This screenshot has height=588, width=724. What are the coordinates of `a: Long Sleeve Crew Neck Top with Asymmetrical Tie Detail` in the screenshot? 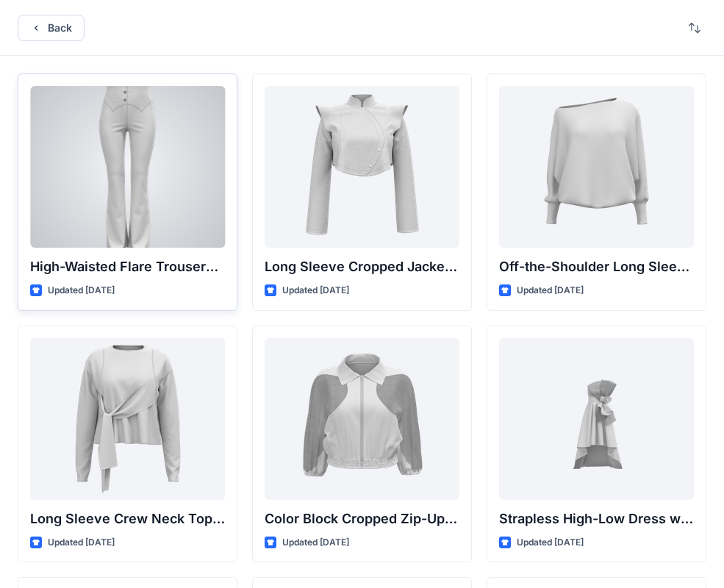 It's located at (127, 419).